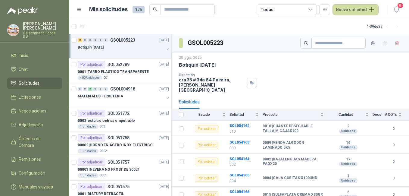  Describe the element at coordinates (33, 111) in the screenshot. I see `span: Negociaciones` at that location.